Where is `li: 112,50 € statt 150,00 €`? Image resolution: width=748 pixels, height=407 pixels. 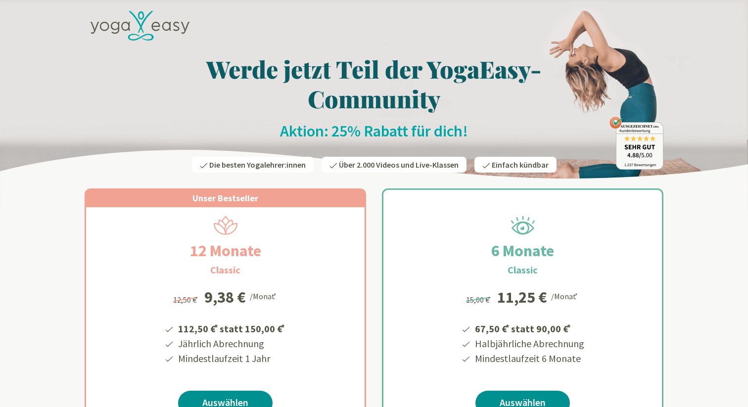 li: 112,50 € statt 150,00 € is located at coordinates (232, 328).